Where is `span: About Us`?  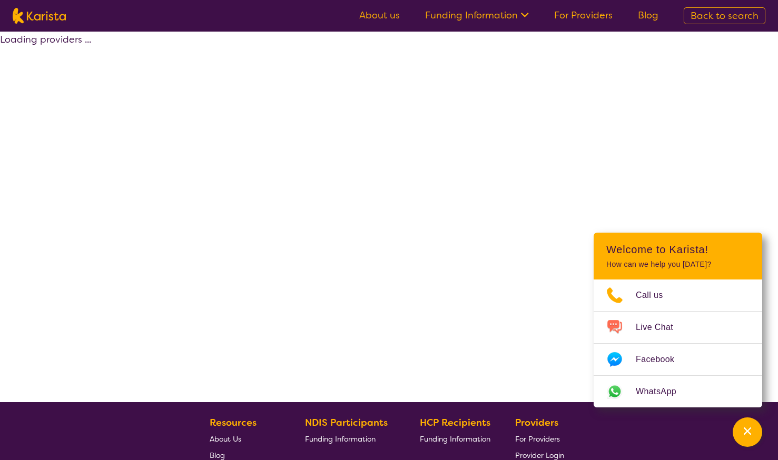
span: About Us is located at coordinates (225, 439).